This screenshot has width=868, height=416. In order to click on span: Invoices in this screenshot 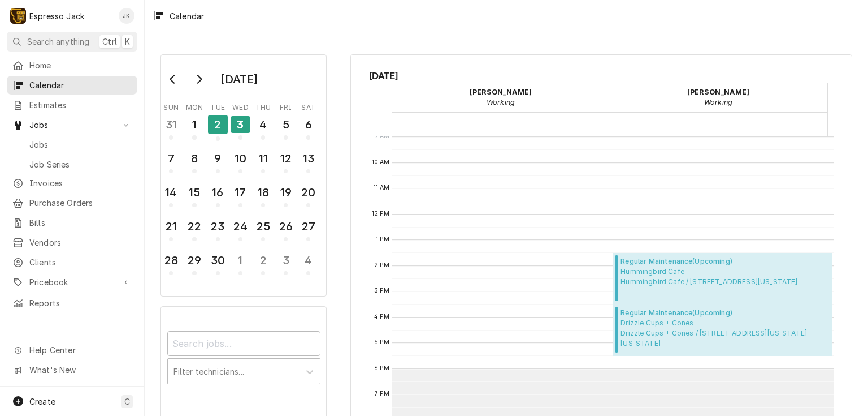, I will do `click(80, 183)`.